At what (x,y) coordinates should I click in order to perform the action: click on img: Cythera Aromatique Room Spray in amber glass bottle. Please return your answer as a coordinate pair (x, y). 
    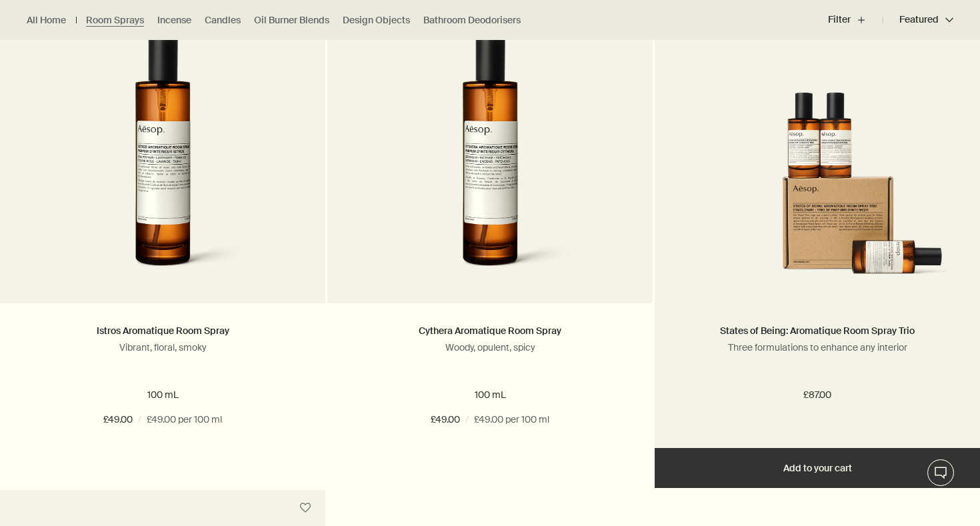
    Looking at the image, I should click on (489, 160).